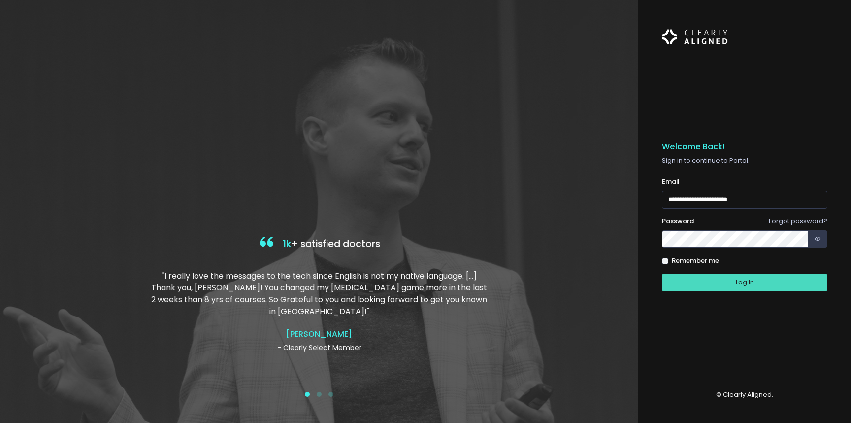  I want to click on label: Email, so click(671, 182).